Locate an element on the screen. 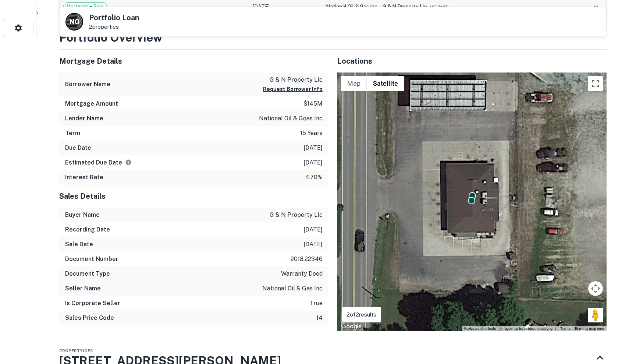 Image resolution: width=629 pixels, height=364 pixels. button: Keyboard shortcuts is located at coordinates (480, 328).